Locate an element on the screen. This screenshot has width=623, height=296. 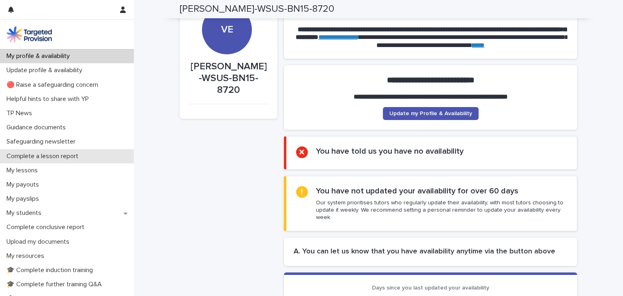
p: Guidance documents is located at coordinates (38, 127).